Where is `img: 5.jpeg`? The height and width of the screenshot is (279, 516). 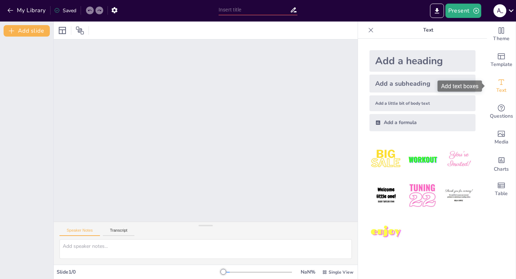 img: 5.jpeg is located at coordinates (422, 195).